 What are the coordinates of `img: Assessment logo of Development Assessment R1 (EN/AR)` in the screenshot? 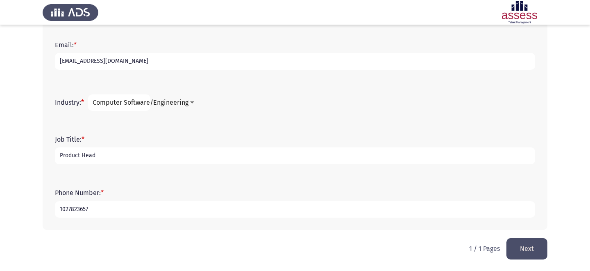 It's located at (520, 12).